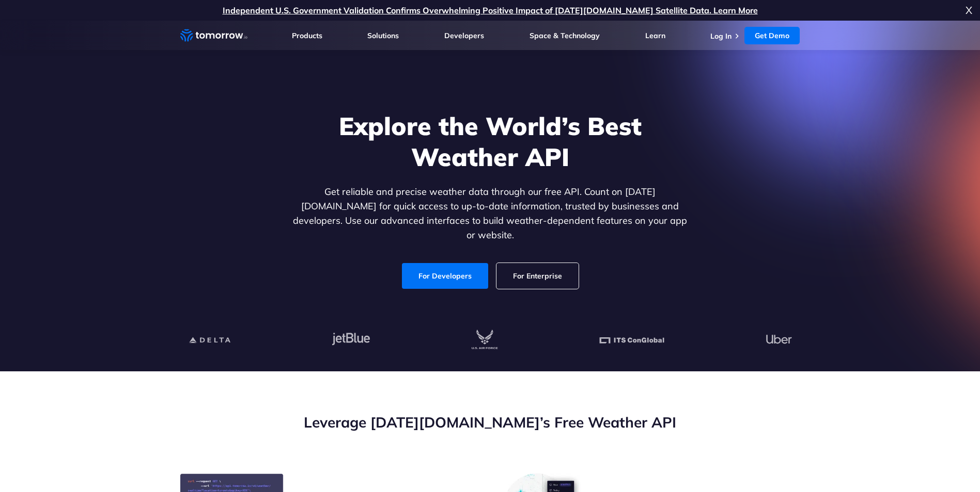  I want to click on a: Get Demo, so click(772, 35).